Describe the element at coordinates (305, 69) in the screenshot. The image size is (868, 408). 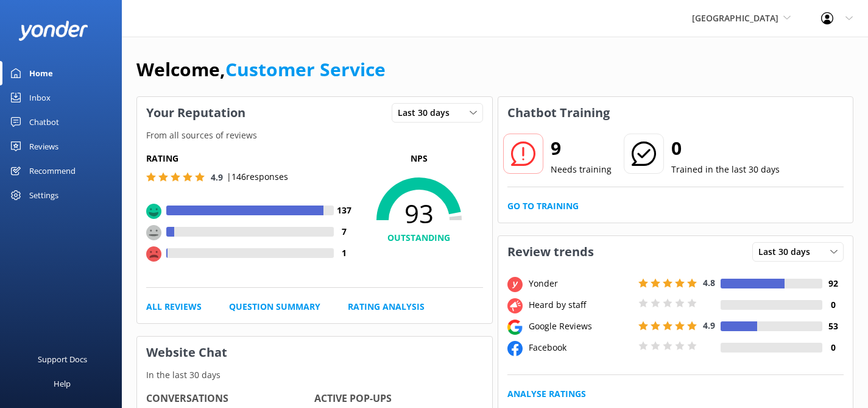
I see `a: Customer Service` at that location.